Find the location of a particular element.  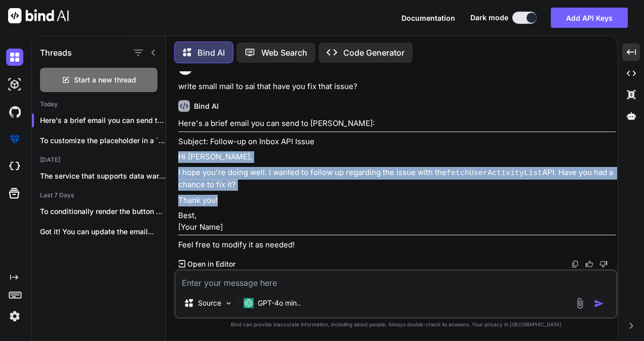

h6: Bind AI is located at coordinates (207, 107).